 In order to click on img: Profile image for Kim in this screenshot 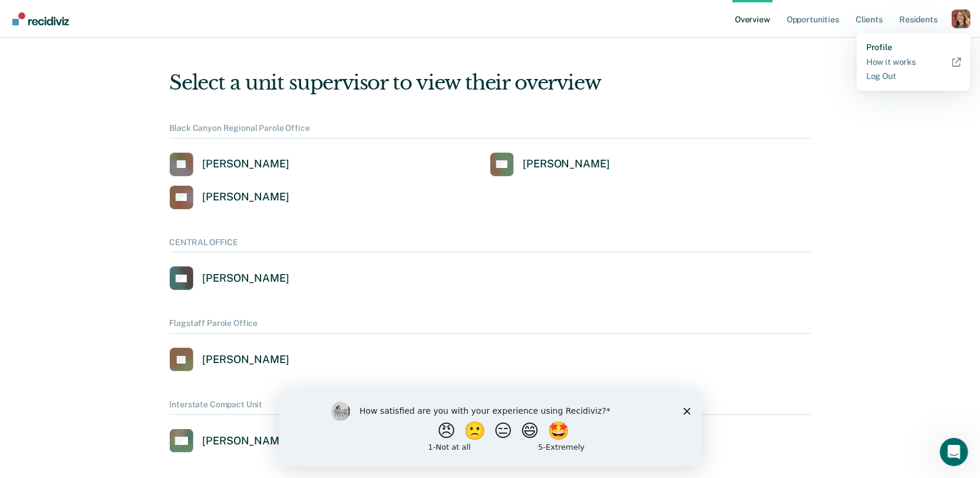, I will do `click(61, 21)`.